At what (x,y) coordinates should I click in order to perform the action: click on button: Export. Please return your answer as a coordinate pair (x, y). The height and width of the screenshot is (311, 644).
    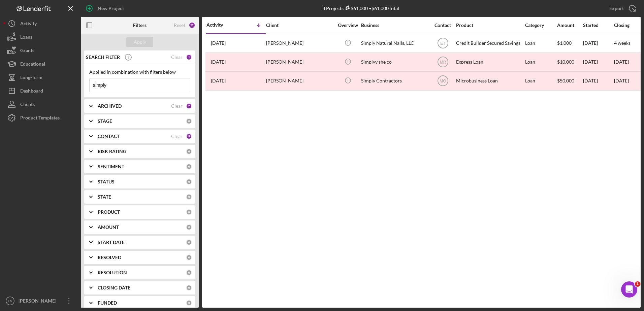
    Looking at the image, I should click on (622, 9).